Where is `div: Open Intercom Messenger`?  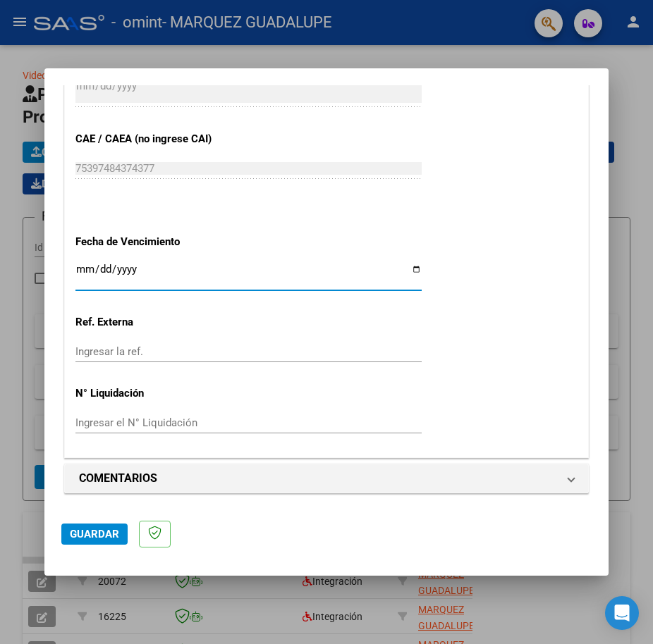
div: Open Intercom Messenger is located at coordinates (622, 613).